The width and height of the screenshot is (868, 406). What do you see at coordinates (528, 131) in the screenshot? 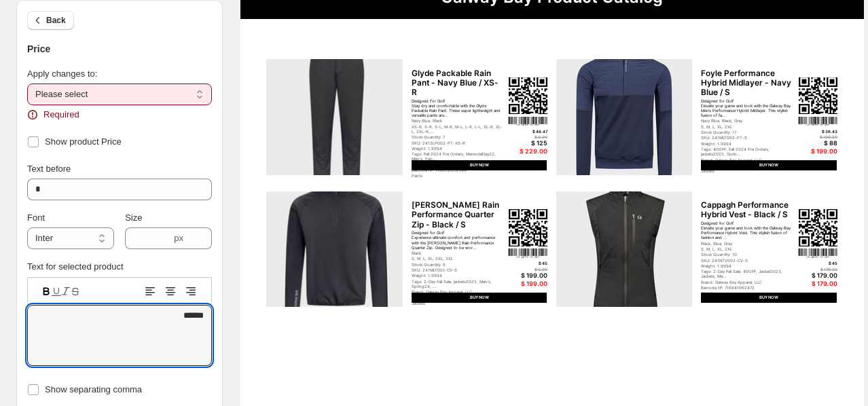
I see `div: $ 48.47` at bounding box center [528, 131].